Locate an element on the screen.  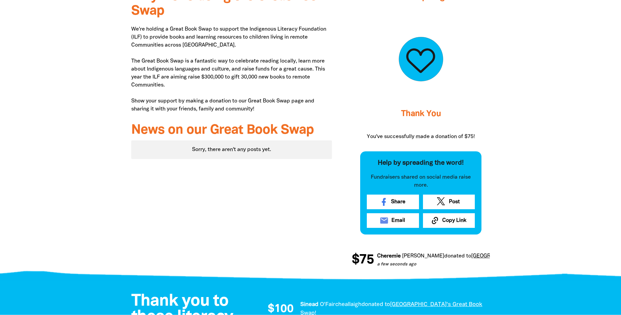
p: Help by spreading the word! is located at coordinates (421, 163).